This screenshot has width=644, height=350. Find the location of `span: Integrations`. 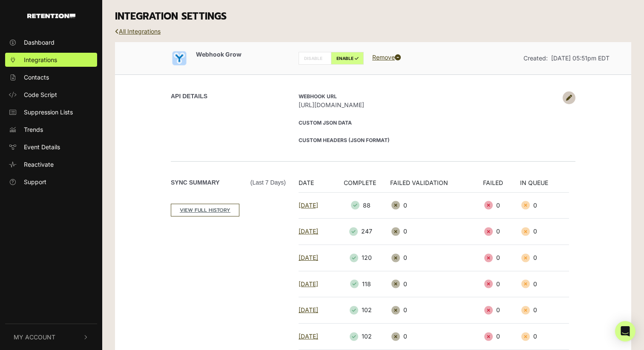

span: Integrations is located at coordinates (41, 60).